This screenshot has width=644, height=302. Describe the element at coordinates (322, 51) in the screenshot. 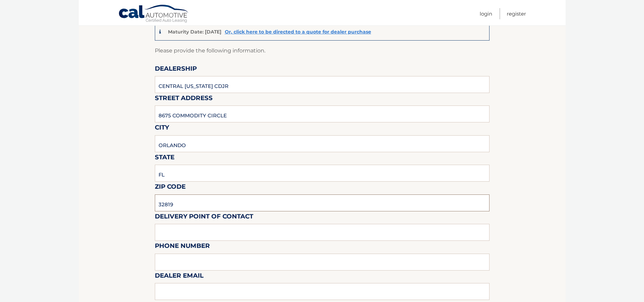

I see `p: Please provide the following information.` at that location.